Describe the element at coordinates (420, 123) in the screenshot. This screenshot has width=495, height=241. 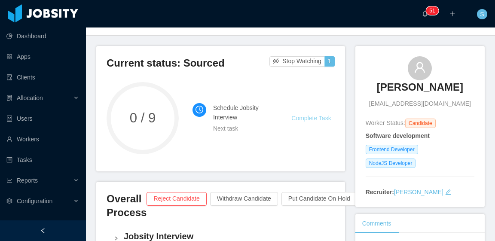
I see `span: Candidate` at that location.